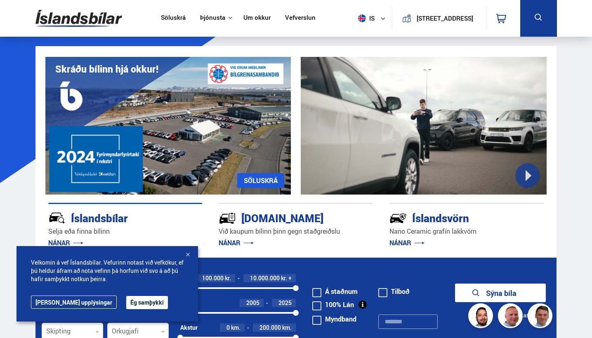 This screenshot has width=592, height=338. I want to click on span: 0, so click(228, 328).